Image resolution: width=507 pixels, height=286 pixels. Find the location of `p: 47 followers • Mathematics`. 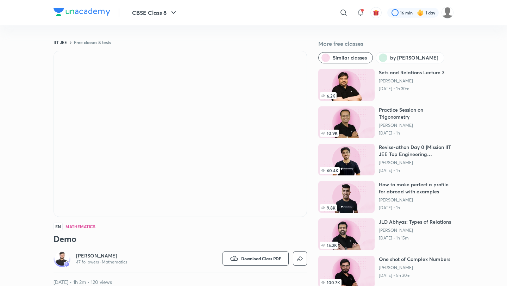

p: 47 followers • Mathematics is located at coordinates (101, 262).